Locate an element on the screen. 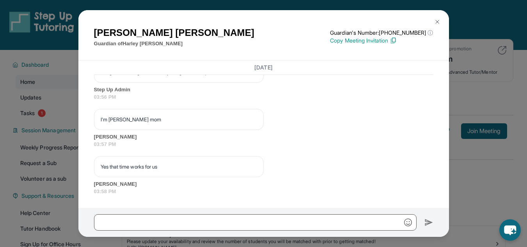 The image size is (527, 247). p: Yes that time works for us is located at coordinates (179, 167).